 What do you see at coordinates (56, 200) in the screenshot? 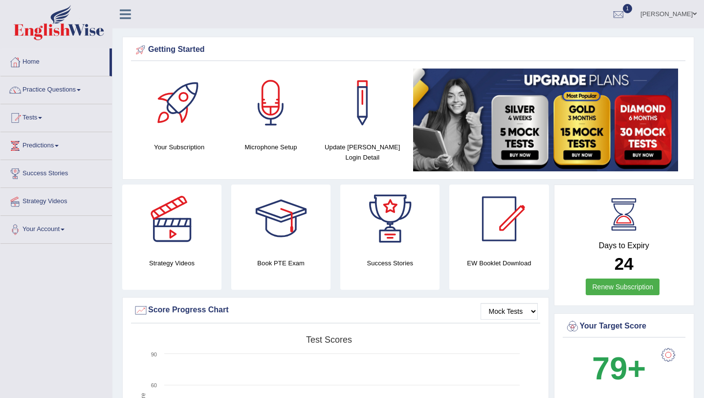
I see `a: Strategy Videos` at bounding box center [56, 200].